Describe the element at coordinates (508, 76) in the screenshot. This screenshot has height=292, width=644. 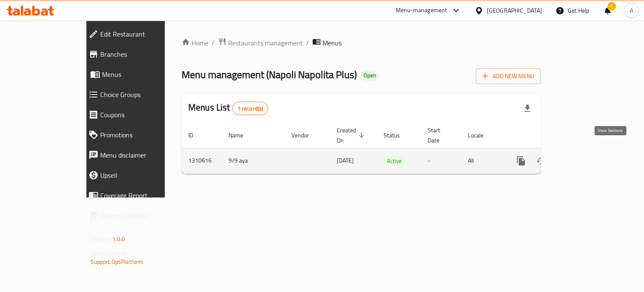
I see `span: Add New Menu` at that location.